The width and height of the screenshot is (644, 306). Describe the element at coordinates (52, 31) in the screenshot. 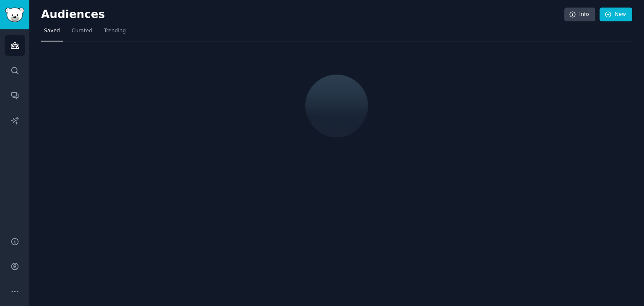

I see `span: Saved` at that location.